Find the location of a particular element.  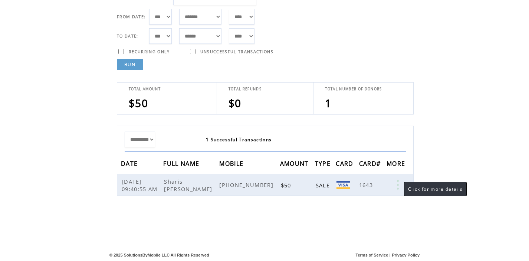

a: RUN is located at coordinates (130, 65).